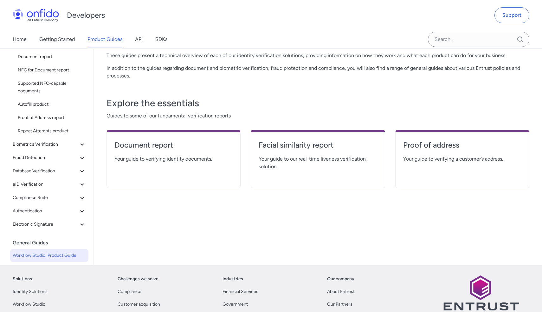  I want to click on span: Your guide to verifying a customer’s address., so click(462, 159).